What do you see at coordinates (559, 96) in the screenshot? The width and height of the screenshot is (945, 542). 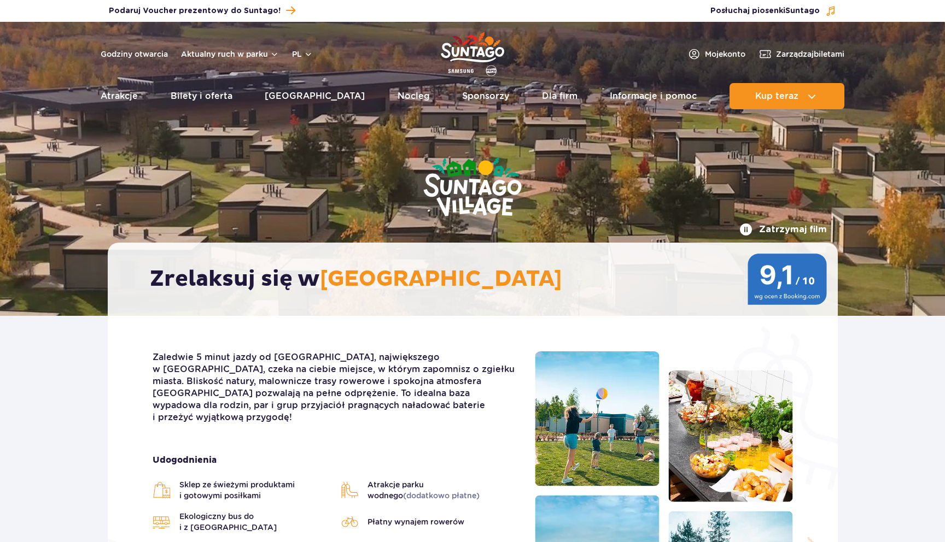 I see `a: Dla firm` at bounding box center [559, 96].